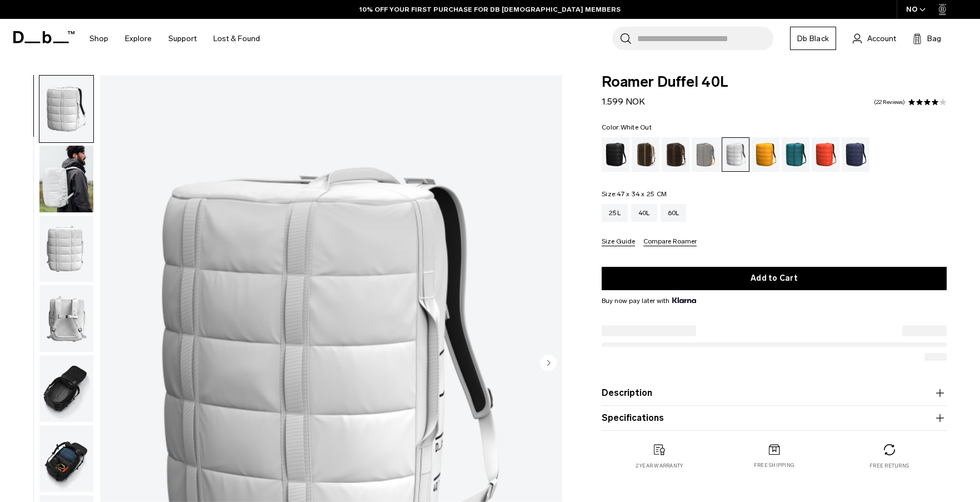  What do you see at coordinates (706, 154) in the screenshot?
I see `a: Sand Grey` at bounding box center [706, 154].